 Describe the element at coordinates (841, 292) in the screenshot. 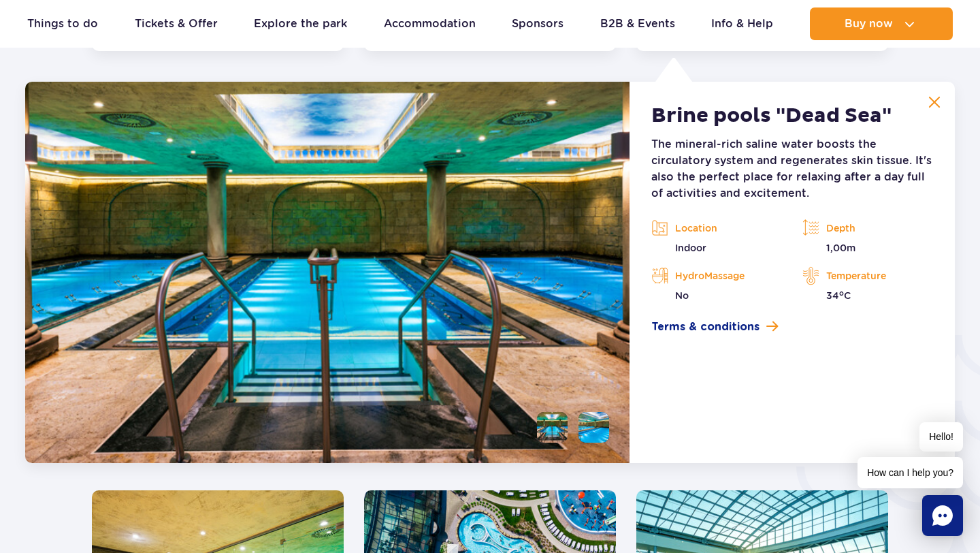

I see `sup: o` at that location.